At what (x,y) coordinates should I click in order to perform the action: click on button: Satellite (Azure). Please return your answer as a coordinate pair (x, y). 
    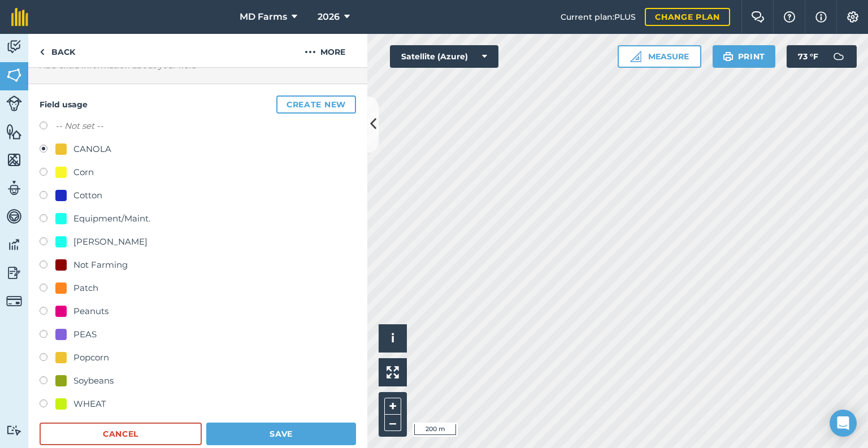
    Looking at the image, I should click on (444, 57).